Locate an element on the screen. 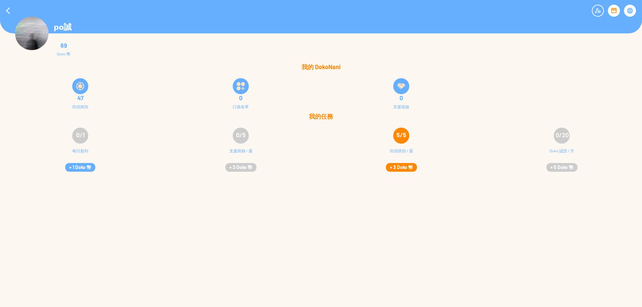 The height and width of the screenshot is (307, 642). img: Visruth.jpg not found is located at coordinates (32, 33).